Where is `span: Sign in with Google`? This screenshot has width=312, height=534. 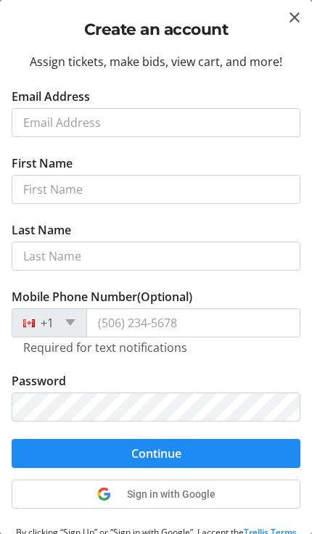 span: Sign in with Google is located at coordinates (171, 494).